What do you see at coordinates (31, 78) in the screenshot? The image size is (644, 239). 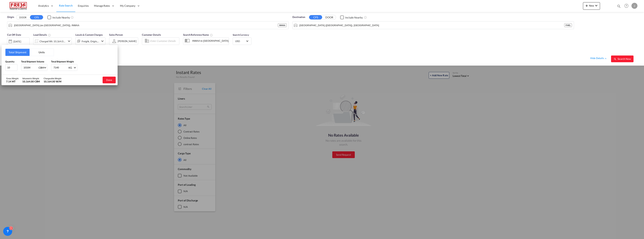 I see `div: Volumetric Weight` at bounding box center [31, 78].